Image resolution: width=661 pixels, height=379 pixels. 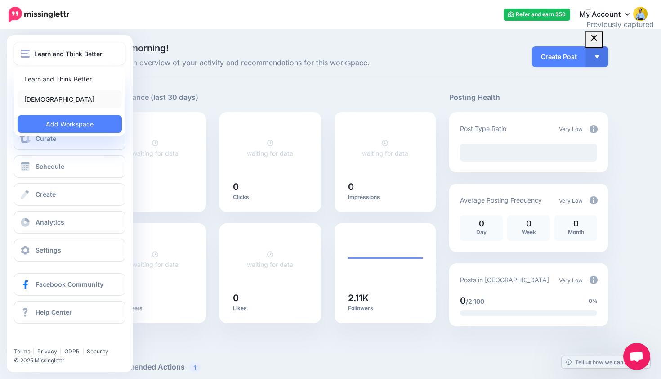 What do you see at coordinates (156, 308) in the screenshot?
I see `p: Retweets` at bounding box center [156, 308].